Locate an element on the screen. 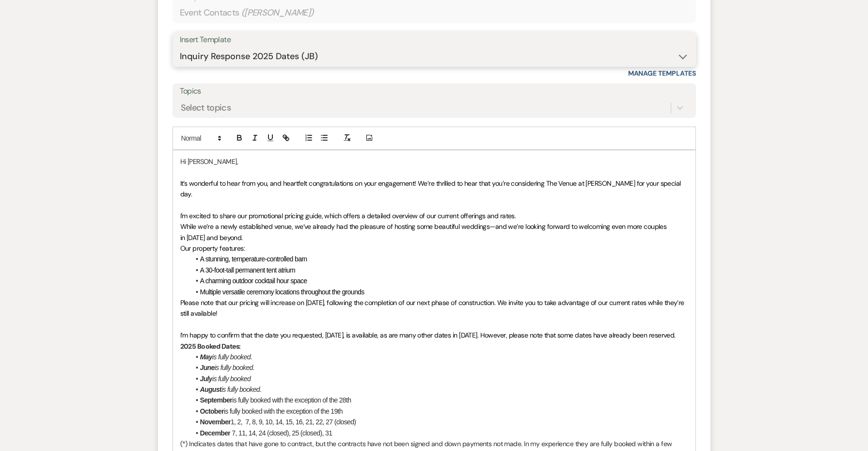 This screenshot has width=868, height=451. em: May is located at coordinates (206, 357).